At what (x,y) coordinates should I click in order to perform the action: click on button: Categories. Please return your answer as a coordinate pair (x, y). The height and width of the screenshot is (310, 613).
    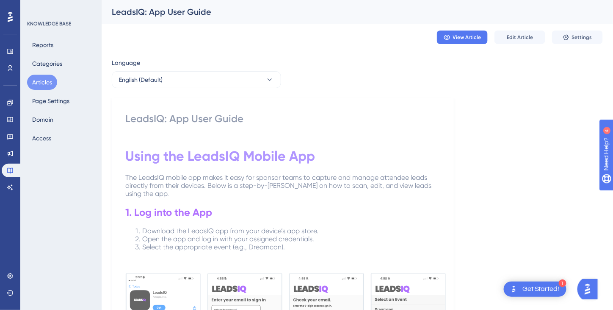
    Looking at the image, I should click on (47, 64).